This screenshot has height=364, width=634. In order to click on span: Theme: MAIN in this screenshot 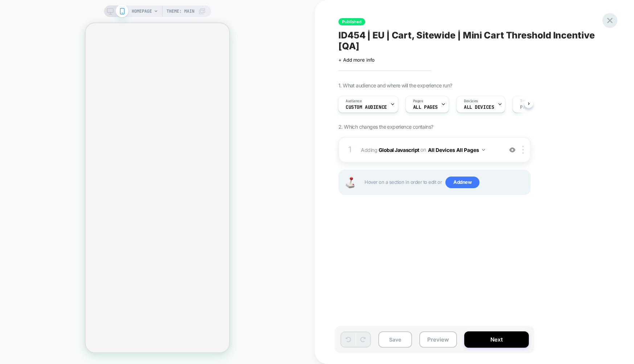, I will do `click(180, 11)`.